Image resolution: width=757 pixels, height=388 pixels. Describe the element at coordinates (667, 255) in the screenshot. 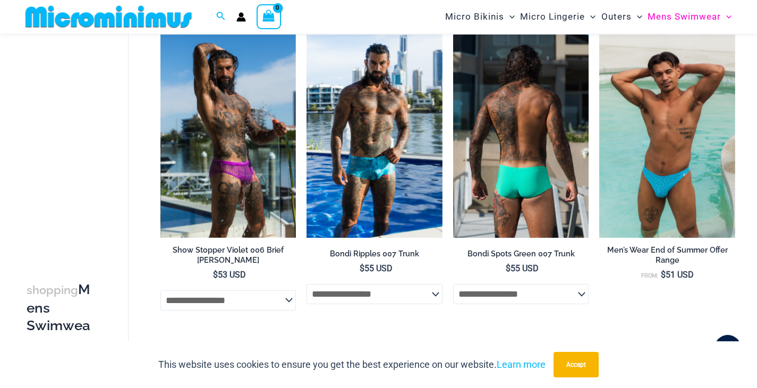

I see `h2: Men’s Wear End of Summer Offer Range` at that location.